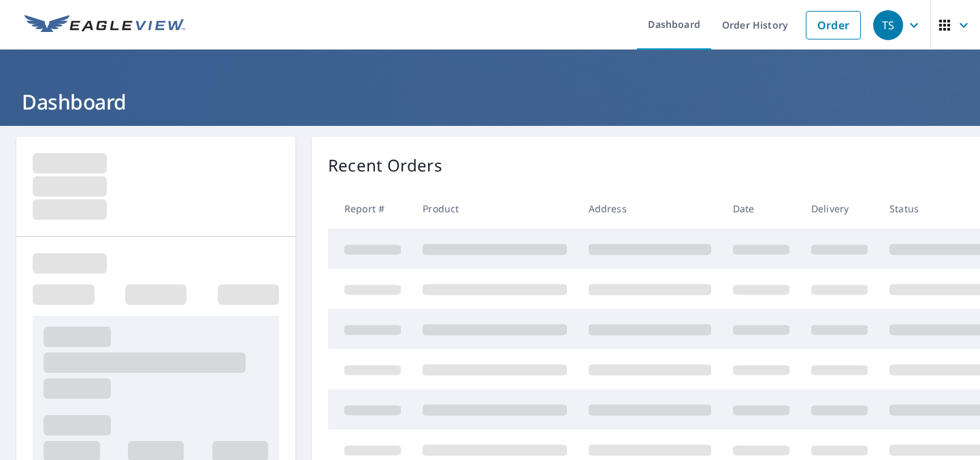 The height and width of the screenshot is (460, 980). What do you see at coordinates (105, 25) in the screenshot?
I see `img: EV Logo` at bounding box center [105, 25].